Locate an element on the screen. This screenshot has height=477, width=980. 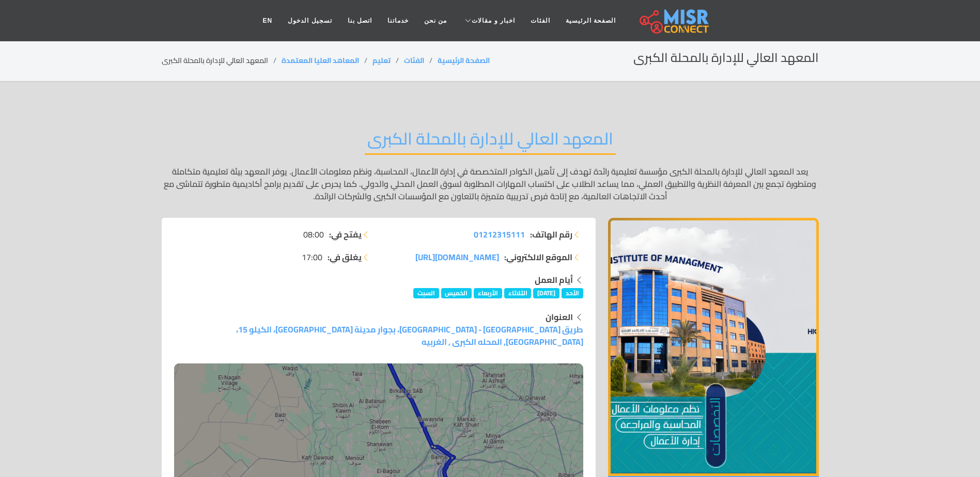
strong: العنوان is located at coordinates (559, 317).